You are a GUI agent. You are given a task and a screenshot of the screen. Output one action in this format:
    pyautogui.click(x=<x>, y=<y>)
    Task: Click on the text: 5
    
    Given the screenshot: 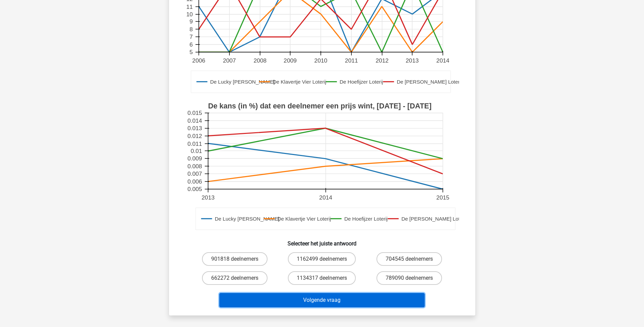 What is the action you would take?
    pyautogui.click(x=191, y=53)
    